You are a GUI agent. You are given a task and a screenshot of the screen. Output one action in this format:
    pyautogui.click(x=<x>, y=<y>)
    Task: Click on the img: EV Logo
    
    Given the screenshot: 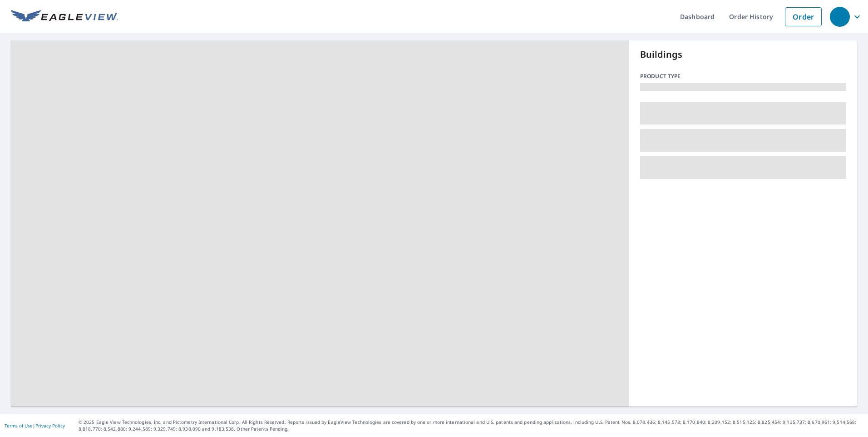 What is the action you would take?
    pyautogui.click(x=65, y=17)
    